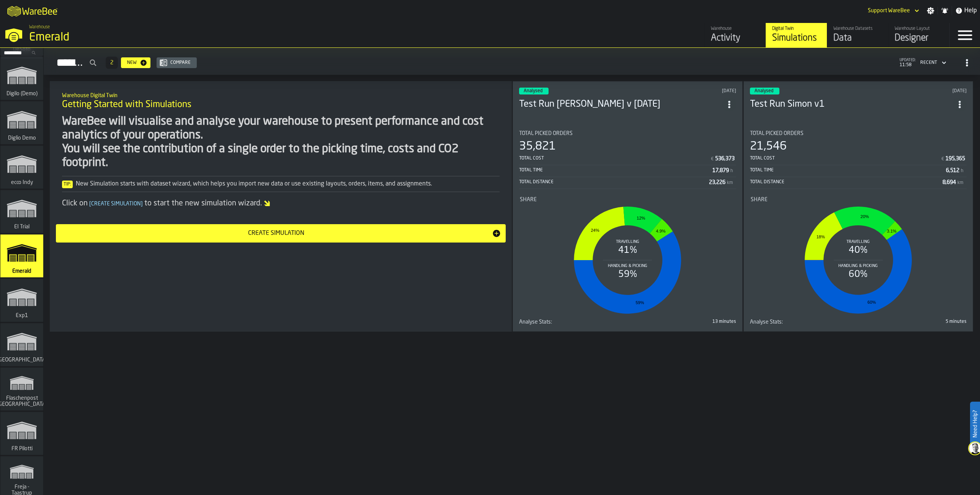 The image size is (980, 495). Describe the element at coordinates (892, 10) in the screenshot. I see `div: DropdownMenuValue-Support WareBee` at that location.